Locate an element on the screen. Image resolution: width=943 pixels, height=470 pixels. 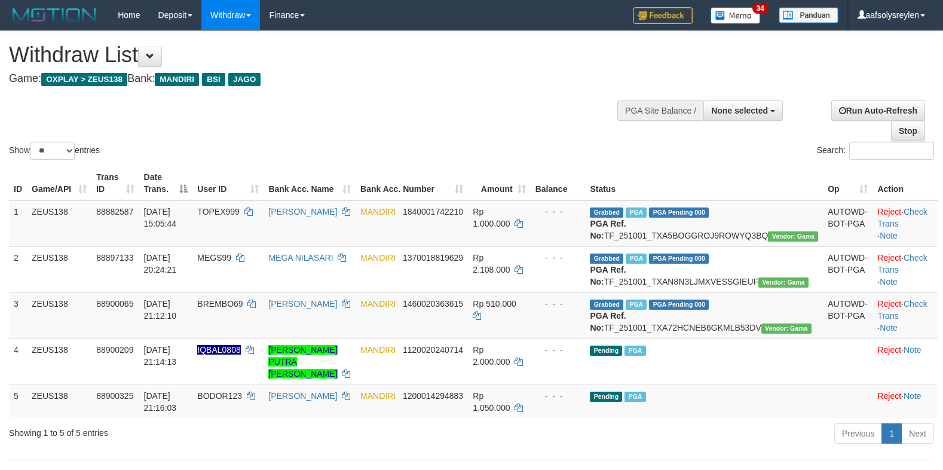
span: 88900065 is located at coordinates (115, 304).